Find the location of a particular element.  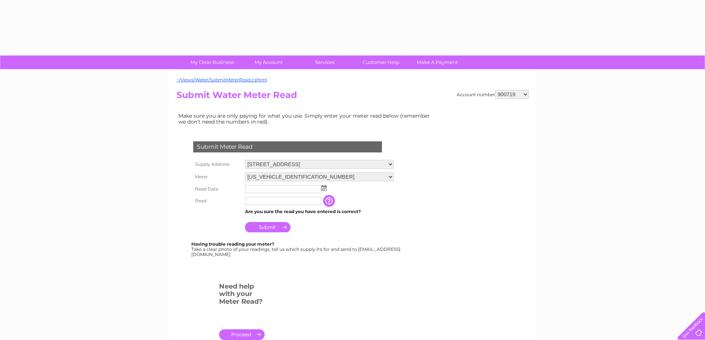

input: Submit is located at coordinates (267, 227).